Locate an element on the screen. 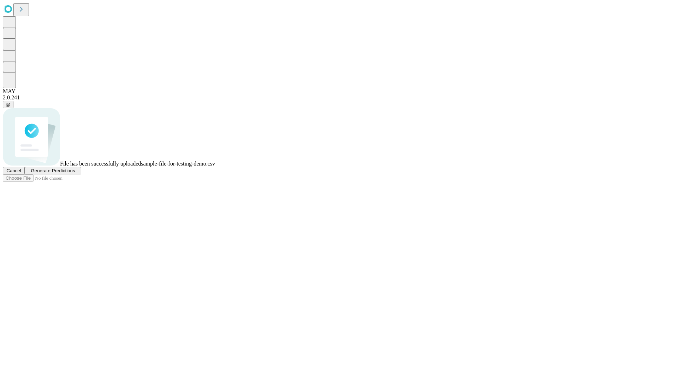 Image resolution: width=678 pixels, height=382 pixels. button: Cancel is located at coordinates (14, 170).